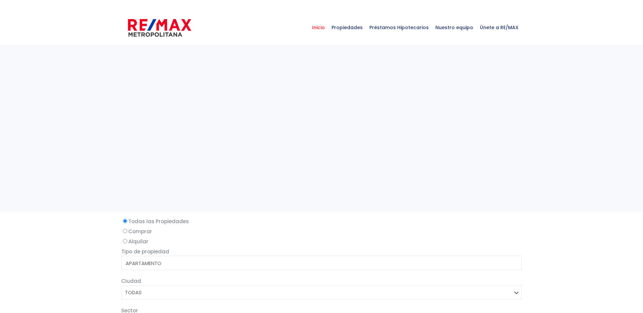  I want to click on label: Comprar, so click(322, 231).